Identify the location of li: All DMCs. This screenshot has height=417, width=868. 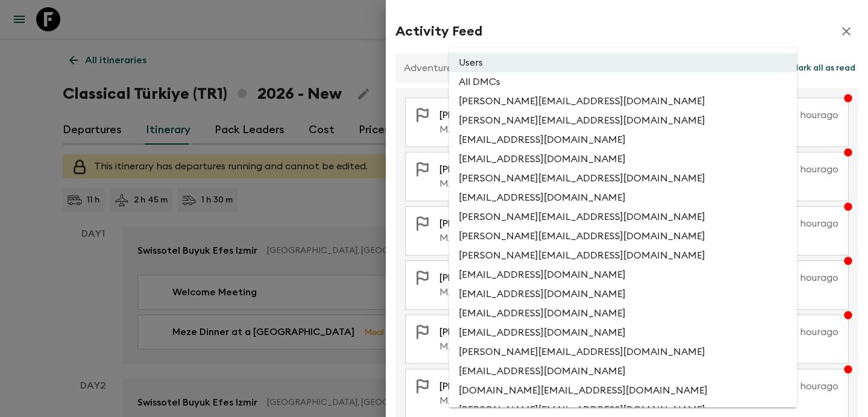
(623, 82).